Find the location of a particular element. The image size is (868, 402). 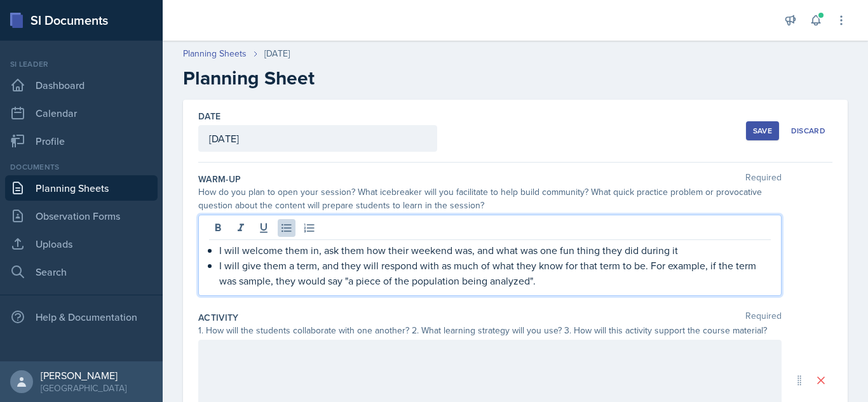

a: Uploads is located at coordinates (82, 244).